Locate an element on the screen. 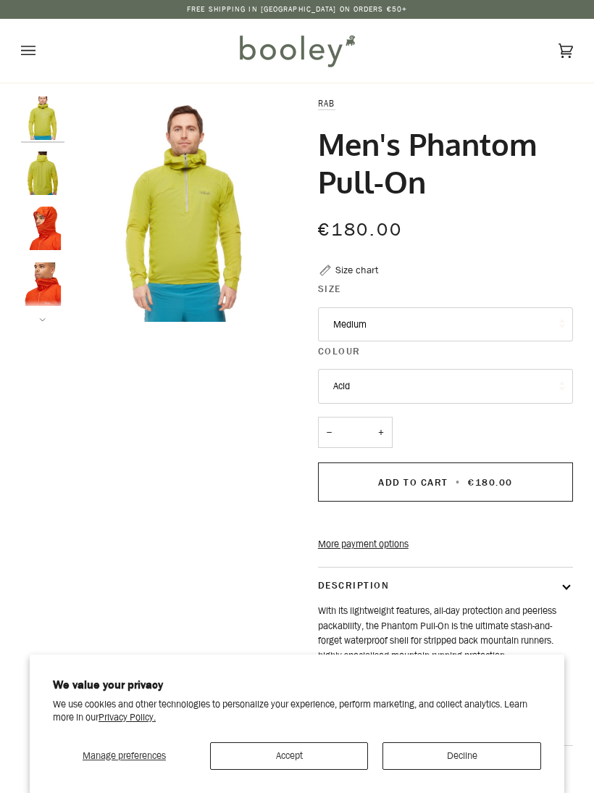 The image size is (594, 793). a: Rab is located at coordinates (327, 103).